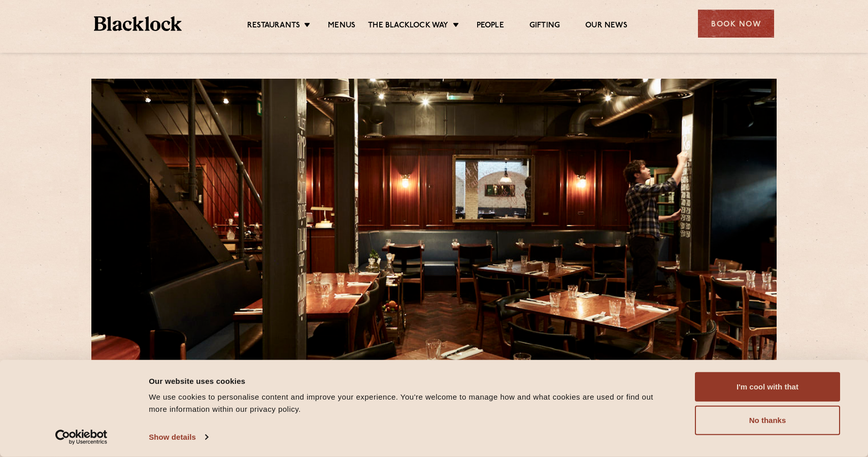 Image resolution: width=868 pixels, height=457 pixels. Describe the element at coordinates (411, 381) in the screenshot. I see `div: Our website uses cookies` at that location.